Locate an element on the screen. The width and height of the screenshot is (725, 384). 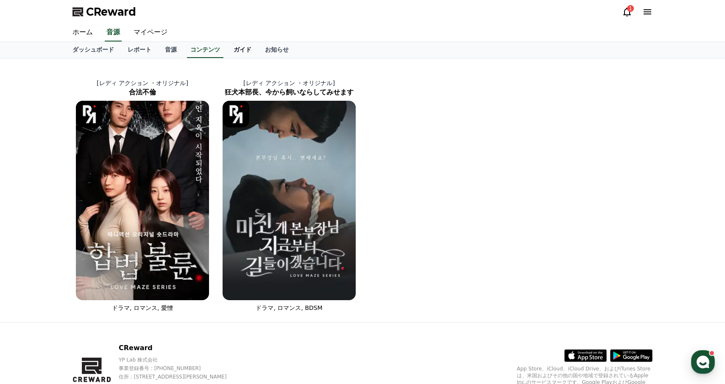
span: チャット is located at coordinates (83, 285).